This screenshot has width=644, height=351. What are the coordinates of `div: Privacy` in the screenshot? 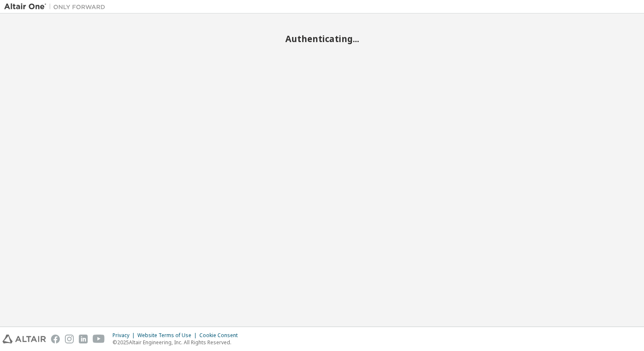 It's located at (125, 336).